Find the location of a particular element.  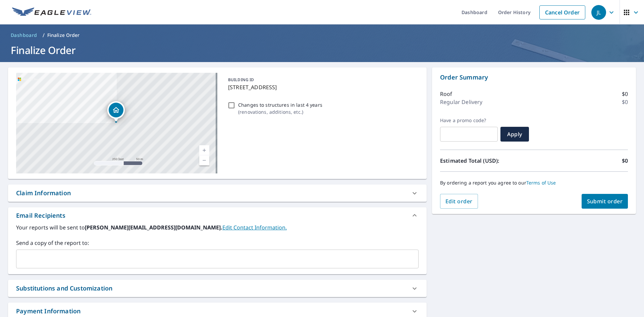

span: Edit order is located at coordinates (459, 201).